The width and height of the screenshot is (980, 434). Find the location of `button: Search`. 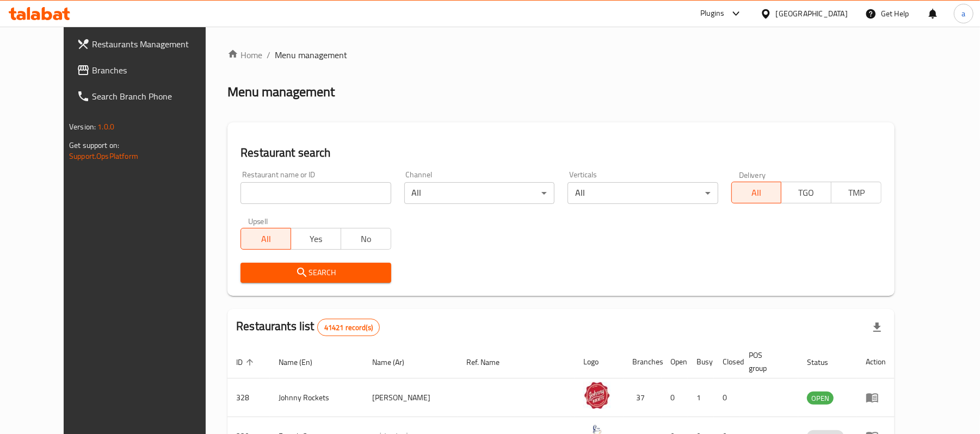

button: Search is located at coordinates (315, 272).